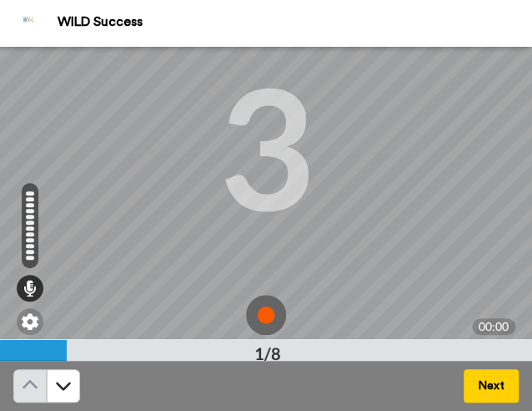  Describe the element at coordinates (29, 23) in the screenshot. I see `img: Profile Image` at that location.